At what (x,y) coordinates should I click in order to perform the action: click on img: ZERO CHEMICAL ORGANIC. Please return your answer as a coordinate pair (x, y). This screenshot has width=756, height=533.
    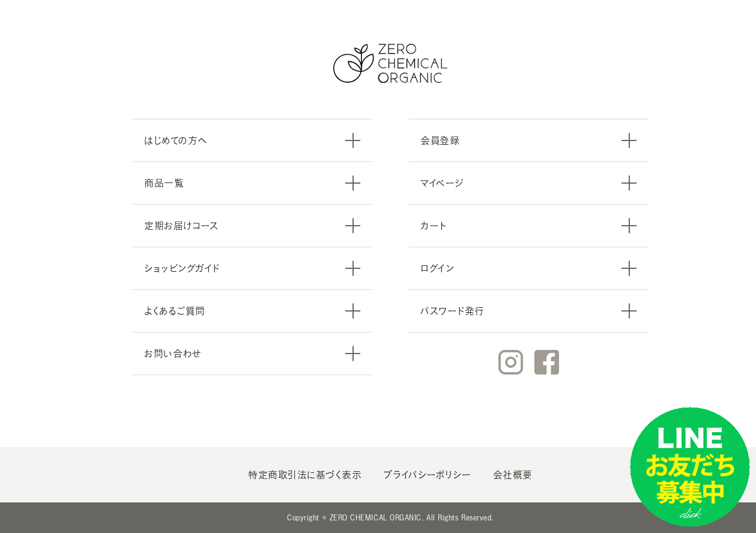
    Looking at the image, I should click on (391, 63).